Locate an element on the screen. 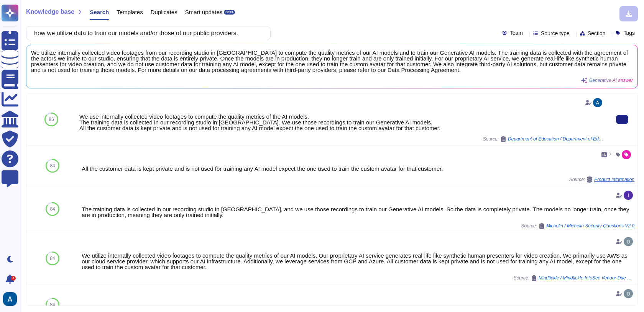 The image size is (644, 312). div: We use internally collected video footages to compute the quality metrics of the AI models. The t... is located at coordinates (342, 122).